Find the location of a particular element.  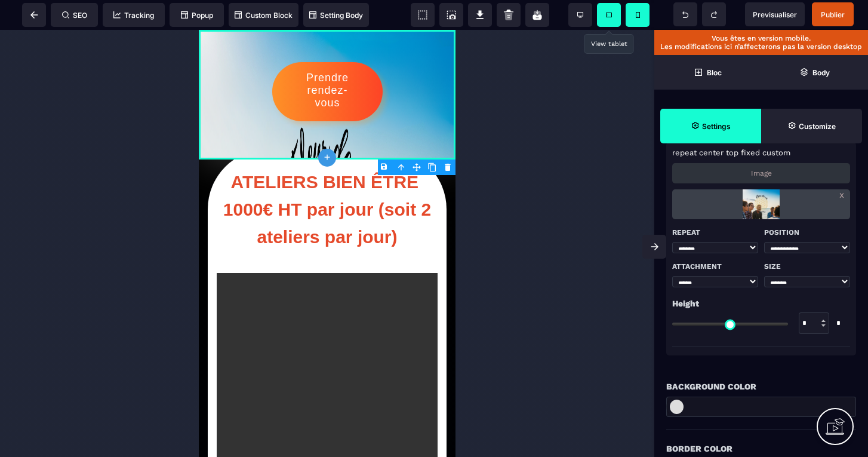

strong: Settings is located at coordinates (716, 126).